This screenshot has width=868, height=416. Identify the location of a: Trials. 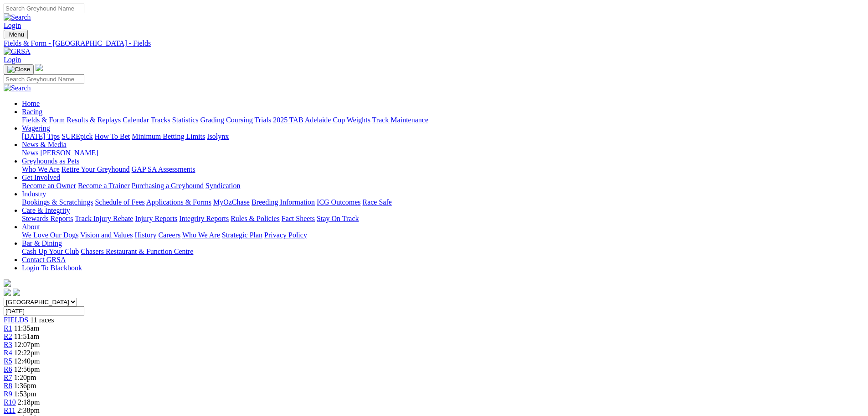
(263, 119).